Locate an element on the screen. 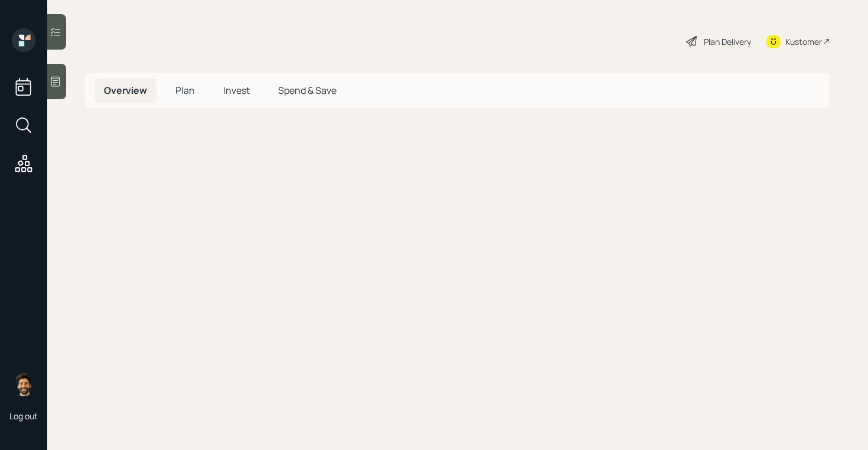 The height and width of the screenshot is (450, 868). span: Overview is located at coordinates (125, 90).